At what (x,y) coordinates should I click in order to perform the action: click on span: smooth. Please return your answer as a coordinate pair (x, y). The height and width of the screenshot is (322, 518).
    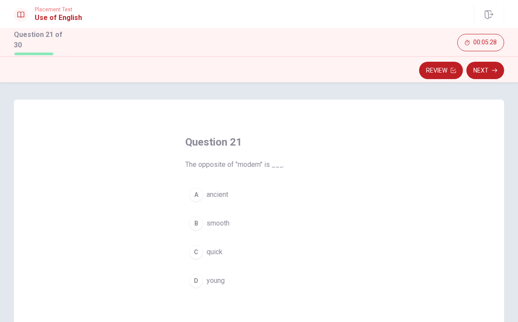
    Looking at the image, I should click on (218, 223).